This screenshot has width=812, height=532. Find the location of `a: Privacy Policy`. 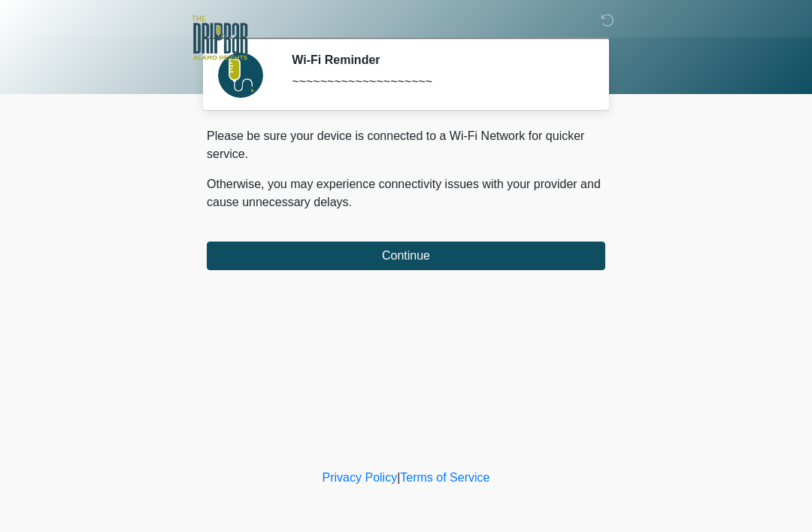

a: Privacy Policy is located at coordinates (360, 477).